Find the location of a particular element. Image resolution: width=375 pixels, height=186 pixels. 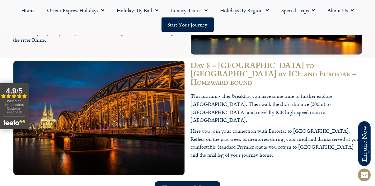

nav: Menu is located at coordinates (187, 17).